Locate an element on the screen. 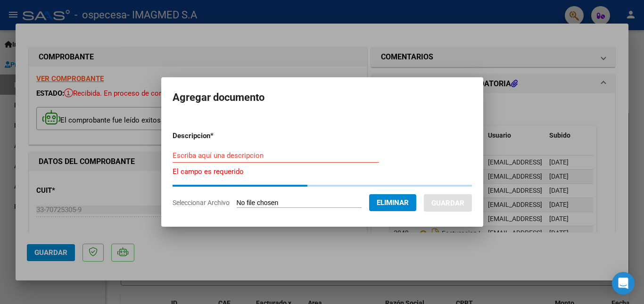 This screenshot has width=644, height=304. p: El campo es requerido is located at coordinates (322, 171).